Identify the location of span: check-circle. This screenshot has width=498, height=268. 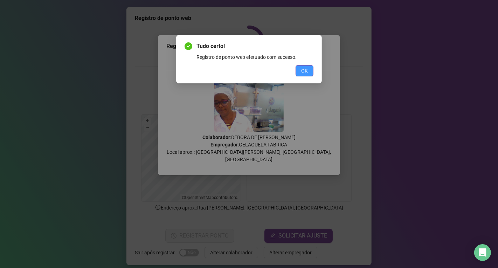
(188, 46).